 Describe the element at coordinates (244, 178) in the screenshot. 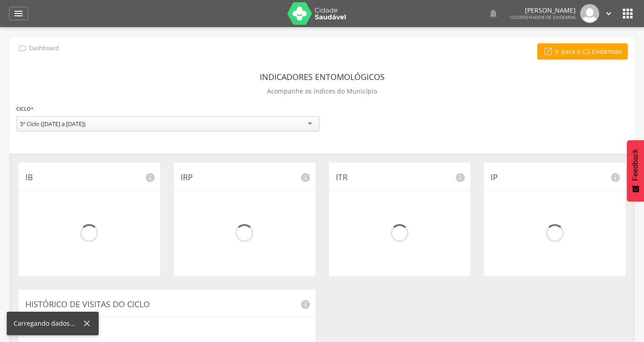

I see `p: IRP` at that location.